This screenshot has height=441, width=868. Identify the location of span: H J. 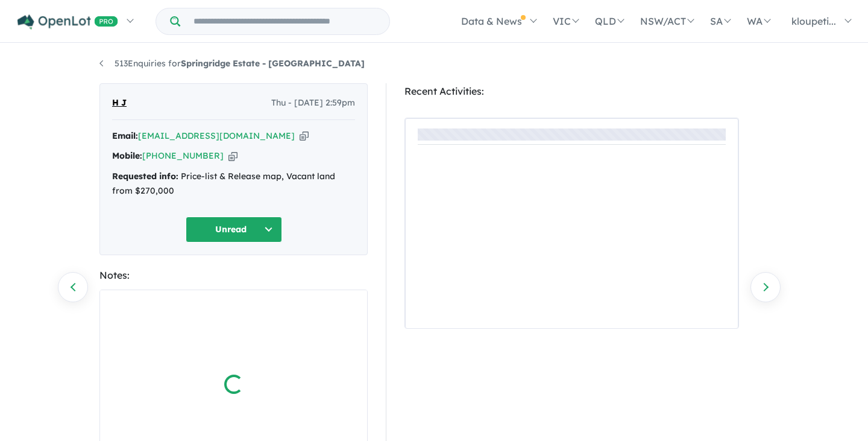
(120, 103).